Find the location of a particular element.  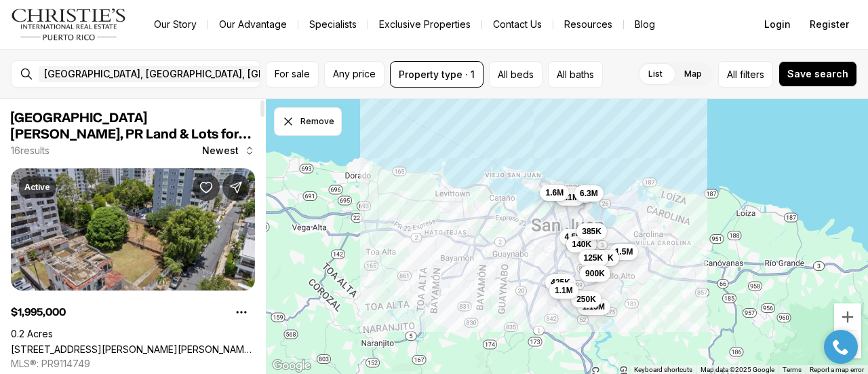

button: Any price is located at coordinates (354, 74).